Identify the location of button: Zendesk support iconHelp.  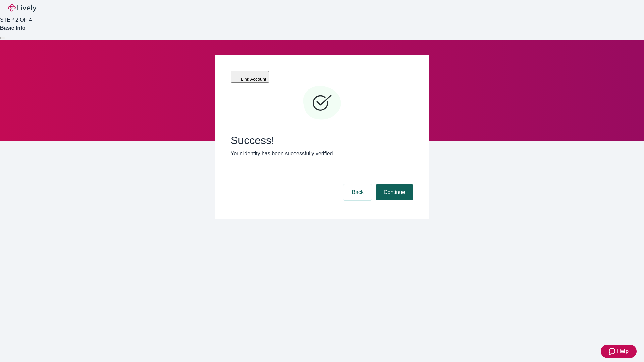
(618, 352).